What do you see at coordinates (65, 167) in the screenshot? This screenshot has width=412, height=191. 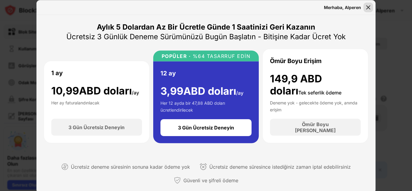 I see `img: ödeme yapmamak` at bounding box center [65, 167].